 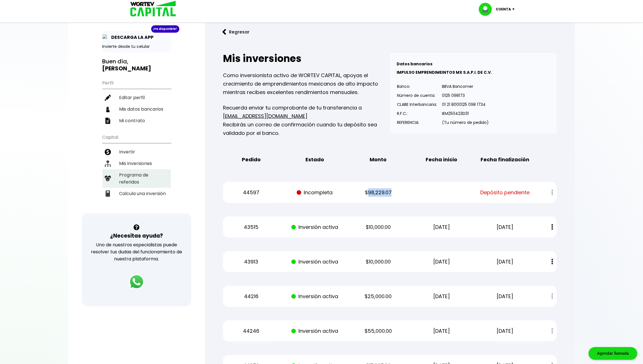 What do you see at coordinates (236, 32) in the screenshot?
I see `button: Regresar` at bounding box center [236, 32].